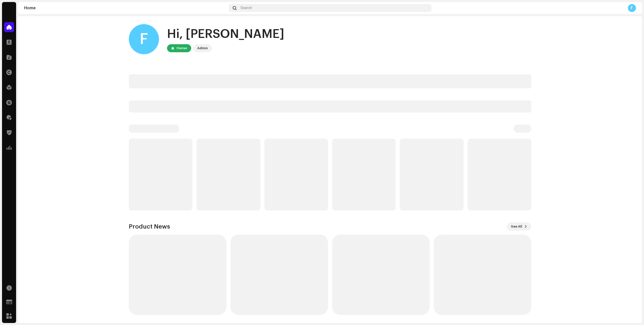 The width and height of the screenshot is (644, 325). Describe the element at coordinates (516, 227) in the screenshot. I see `span: See All` at that location.